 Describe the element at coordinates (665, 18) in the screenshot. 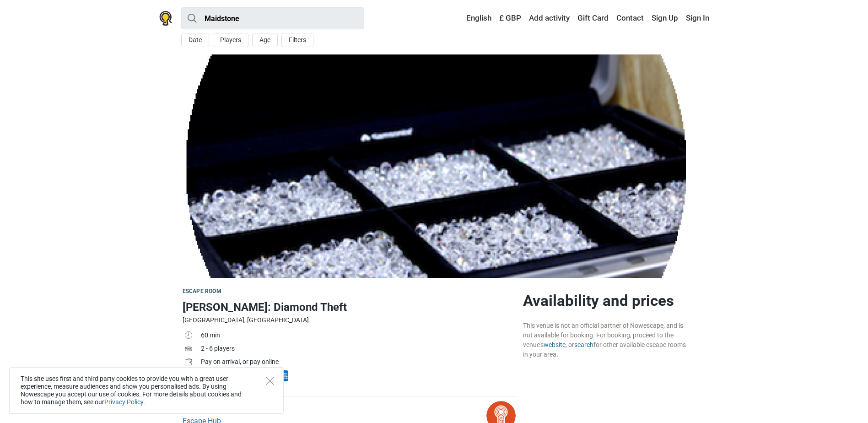

I see `a: Sign Up` at that location.